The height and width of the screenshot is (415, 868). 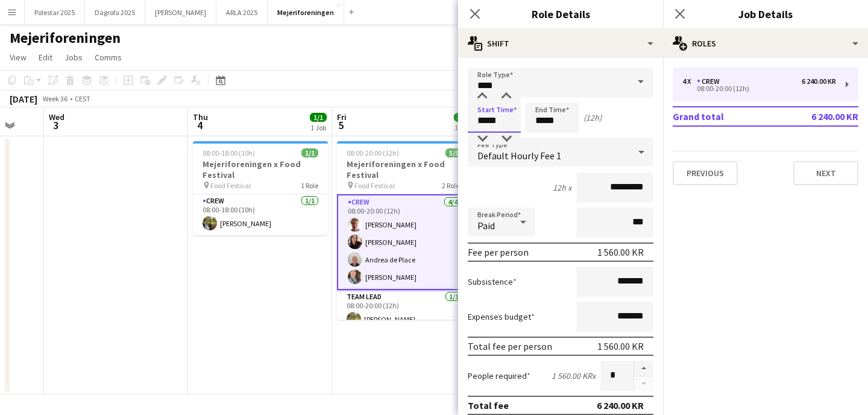 I want to click on span: Jobs, so click(x=74, y=58).